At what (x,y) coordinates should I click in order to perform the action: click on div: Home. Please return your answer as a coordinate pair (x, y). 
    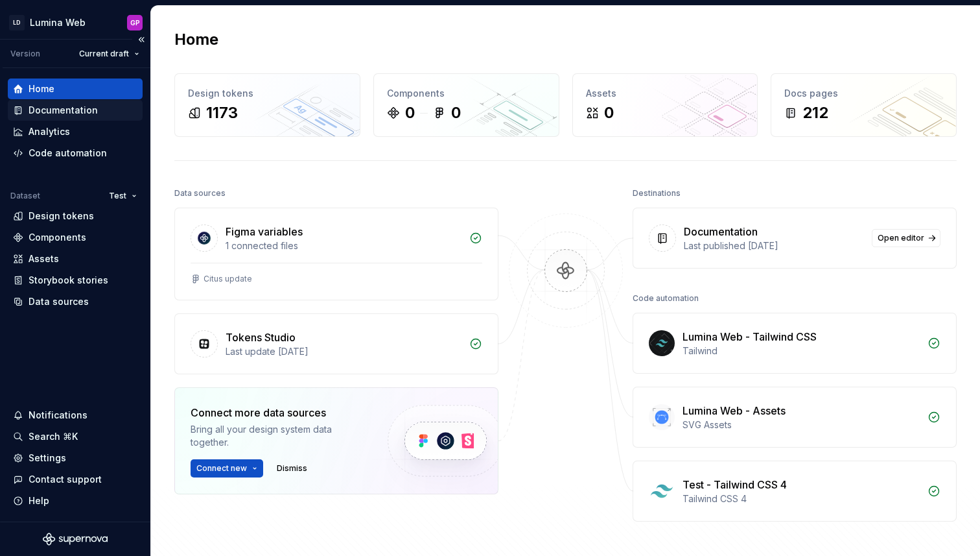
    Looking at the image, I should click on (41, 89).